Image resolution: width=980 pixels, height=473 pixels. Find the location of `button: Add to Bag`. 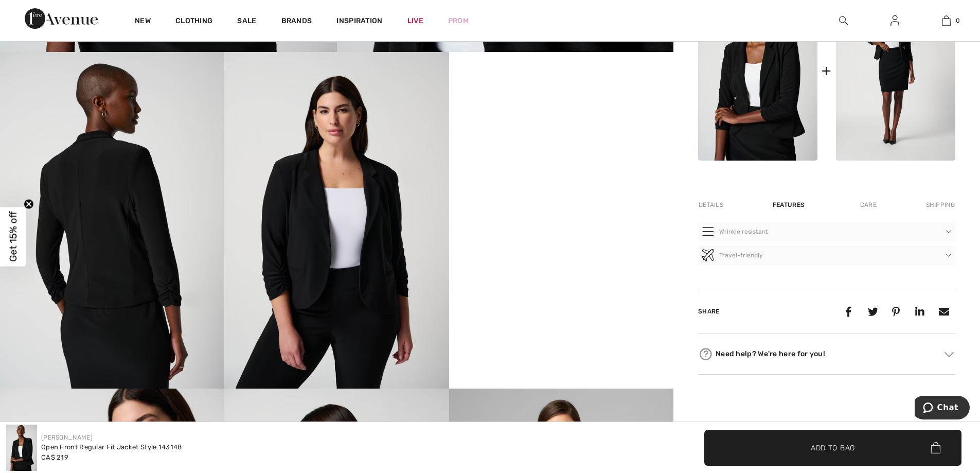

button: Add to Bag is located at coordinates (833, 447).